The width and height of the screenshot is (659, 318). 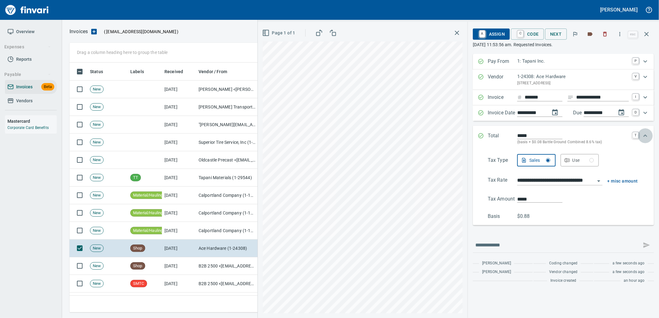 What do you see at coordinates (536, 160) in the screenshot?
I see `button: Sales` at bounding box center [536, 160].